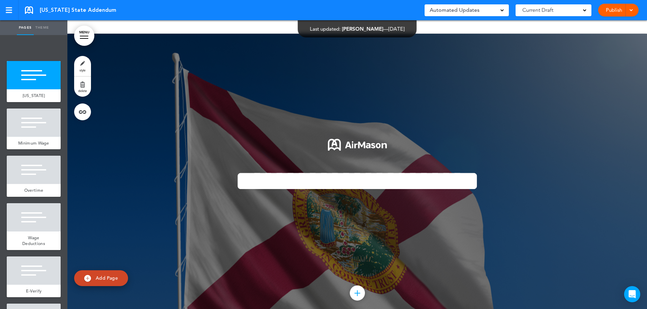  Describe the element at coordinates (83, 70) in the screenshot. I see `span: style` at that location.